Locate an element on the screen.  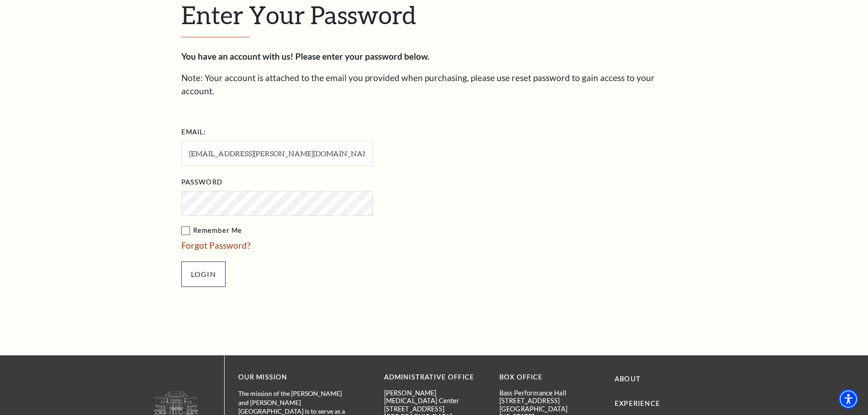
a: About is located at coordinates (628, 378).